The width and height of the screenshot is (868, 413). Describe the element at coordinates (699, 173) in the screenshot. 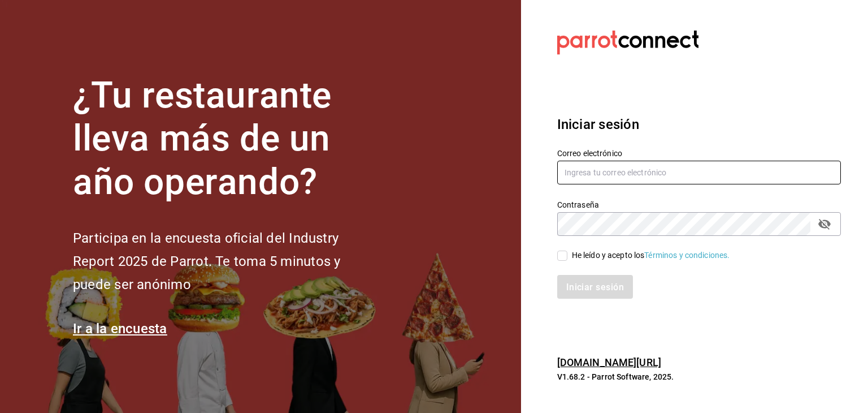

I see `input: Ingresa tu correo electrónico` at that location.